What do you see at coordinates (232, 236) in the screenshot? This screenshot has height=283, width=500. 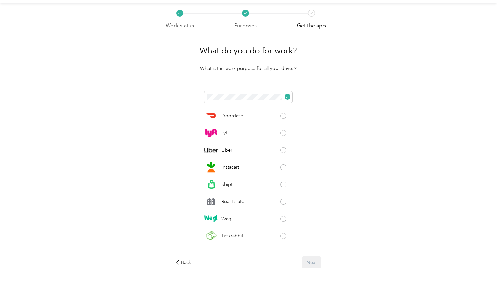 I see `p: Taskrabbit` at bounding box center [232, 236].